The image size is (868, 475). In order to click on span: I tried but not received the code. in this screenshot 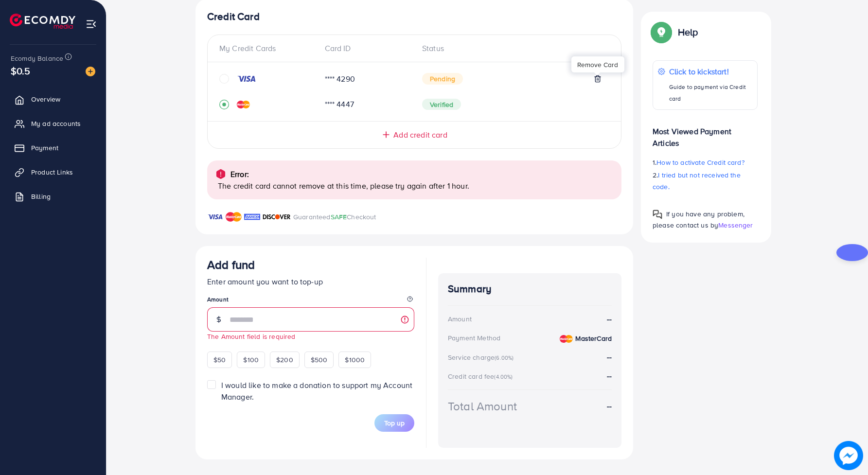, I will do `click(696, 181)`.